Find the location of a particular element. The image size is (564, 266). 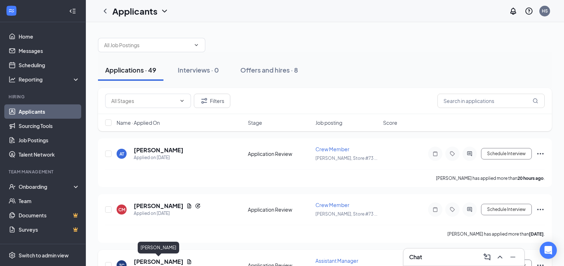

div: Reporting is located at coordinates (49, 79).